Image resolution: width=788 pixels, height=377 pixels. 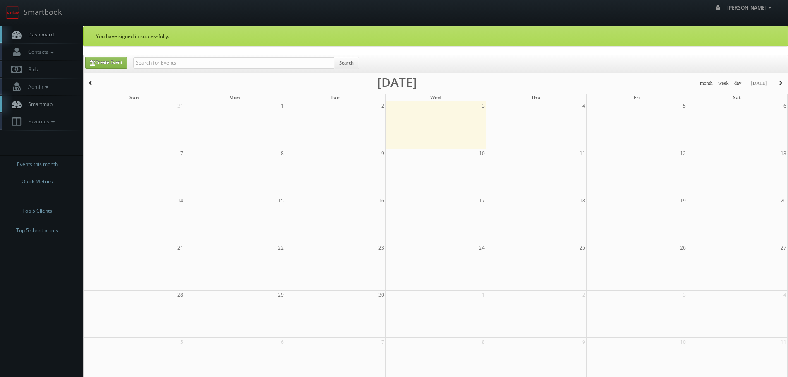 What do you see at coordinates (31, 69) in the screenshot?
I see `span: Bids` at bounding box center [31, 69].